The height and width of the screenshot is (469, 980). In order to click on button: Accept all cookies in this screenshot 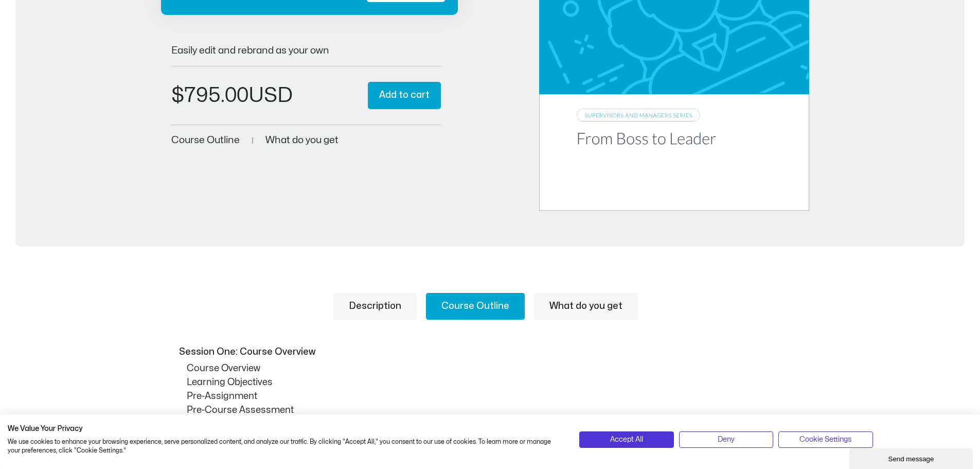, I will do `click(626, 439)`.